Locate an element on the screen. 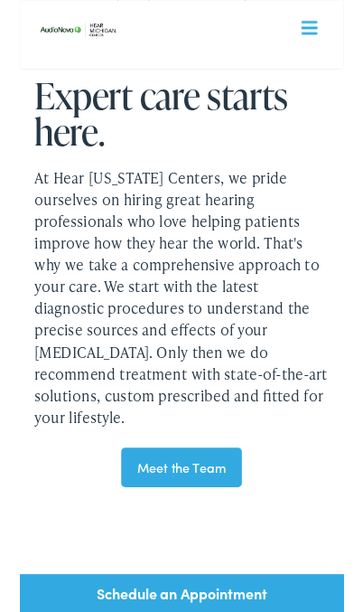  a: Meet the Team is located at coordinates (181, 525).